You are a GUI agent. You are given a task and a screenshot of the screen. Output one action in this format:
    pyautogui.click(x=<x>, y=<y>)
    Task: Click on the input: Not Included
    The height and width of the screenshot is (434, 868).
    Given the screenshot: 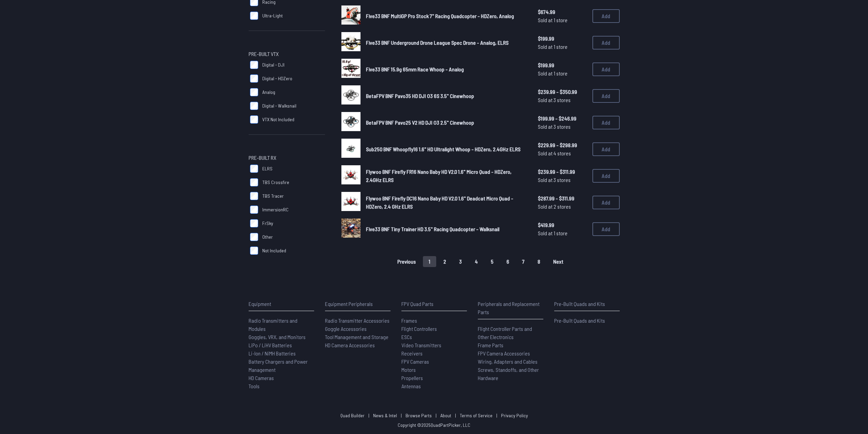 What is the action you would take?
    pyautogui.click(x=254, y=251)
    